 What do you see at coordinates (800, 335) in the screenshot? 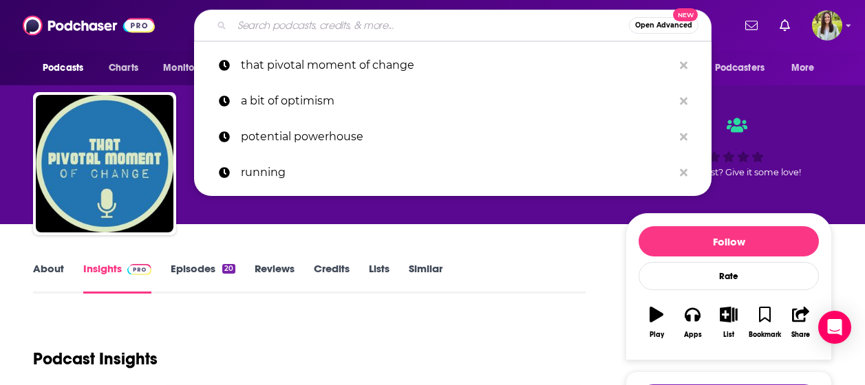
I see `div: Share` at bounding box center [800, 335].